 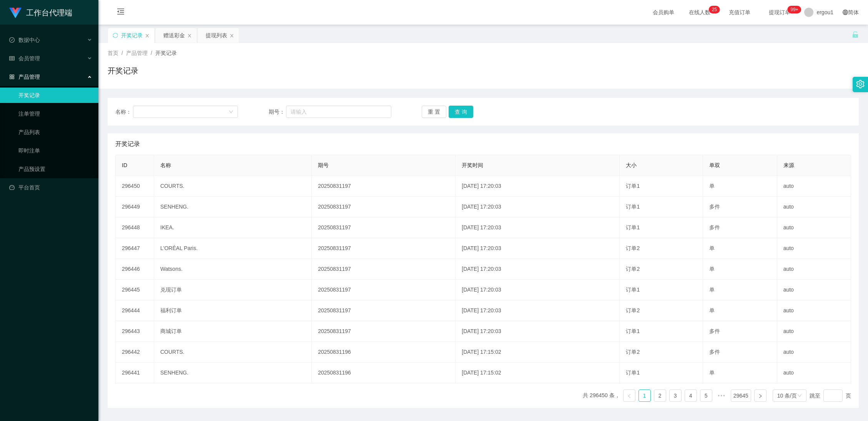 I want to click on p: 2, so click(x=713, y=10).